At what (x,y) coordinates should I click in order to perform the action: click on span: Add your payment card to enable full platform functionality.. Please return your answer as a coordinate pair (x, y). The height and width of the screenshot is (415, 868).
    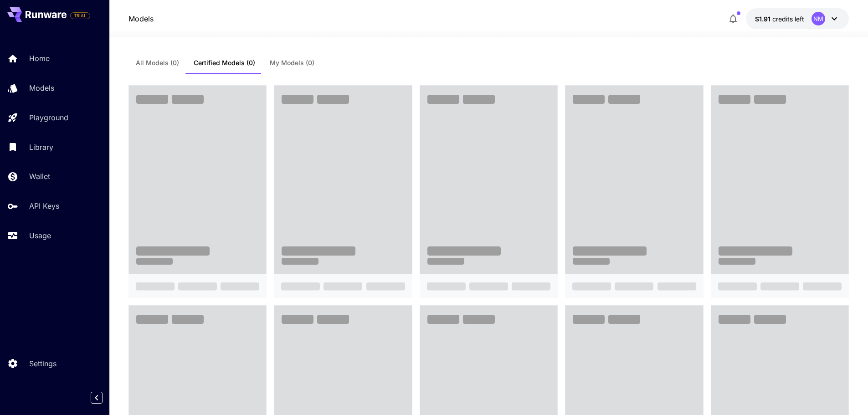
    Looking at the image, I should click on (80, 15).